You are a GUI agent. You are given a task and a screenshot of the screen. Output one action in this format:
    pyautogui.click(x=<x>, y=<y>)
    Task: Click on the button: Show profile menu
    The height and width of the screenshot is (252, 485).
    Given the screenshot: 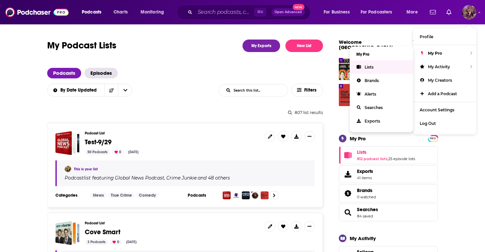 What is the action you would take?
    pyautogui.click(x=469, y=12)
    